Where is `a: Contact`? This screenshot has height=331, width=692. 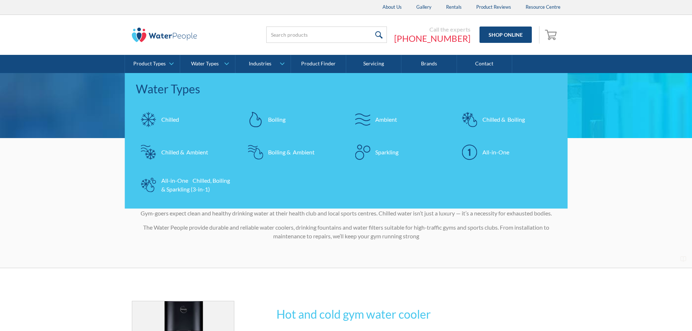
a: Contact is located at coordinates (485, 64).